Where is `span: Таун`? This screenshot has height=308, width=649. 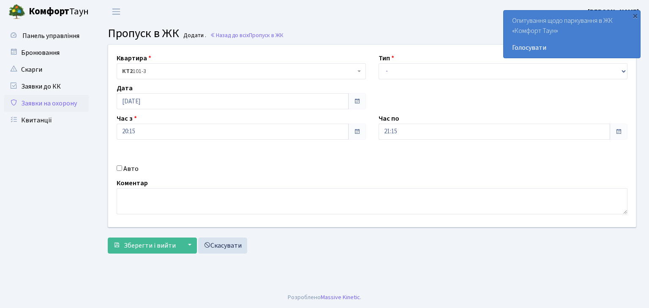
span: Таун is located at coordinates (59, 12).